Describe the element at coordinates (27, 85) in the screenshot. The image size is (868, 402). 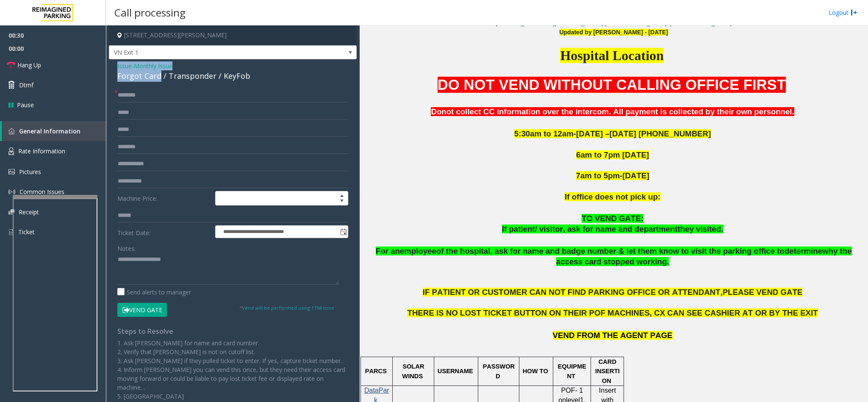
I see `span: Dtmf` at that location.